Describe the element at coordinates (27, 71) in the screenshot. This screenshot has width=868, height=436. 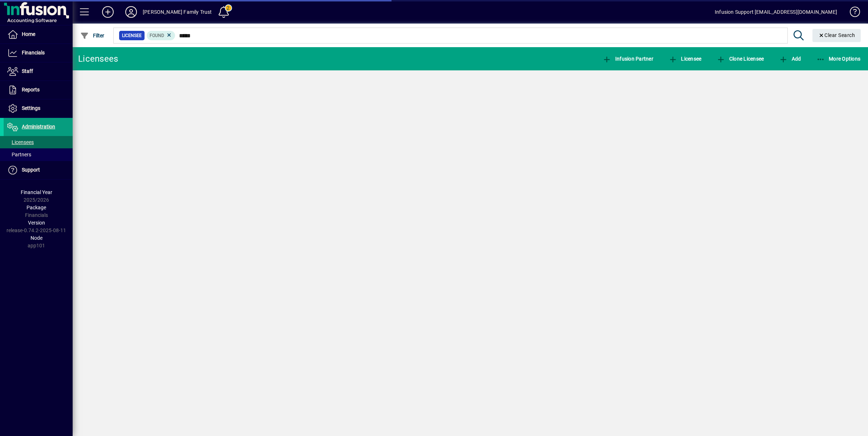
I see `span: Staff` at that location.